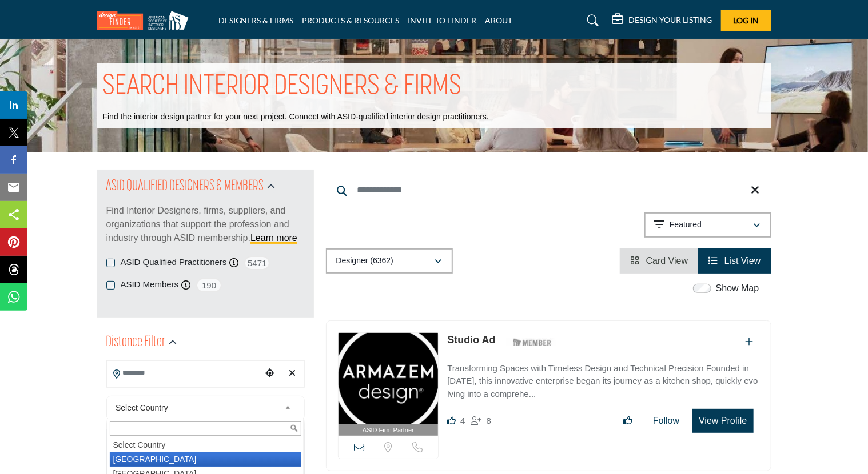  Describe the element at coordinates (628, 421) in the screenshot. I see `button: Like listing` at that location.